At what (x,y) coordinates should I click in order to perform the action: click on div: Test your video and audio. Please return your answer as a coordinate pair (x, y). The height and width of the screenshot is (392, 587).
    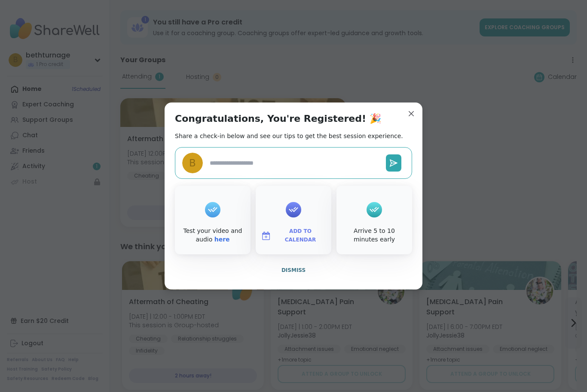
    Looking at the image, I should click on (213, 235).